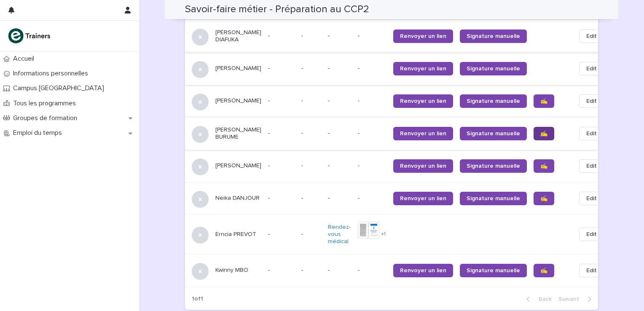 The image size is (644, 311). What do you see at coordinates (30, 36) in the screenshot?
I see `img: K0CqGN7SDeD6s4JG8KQk` at bounding box center [30, 36].